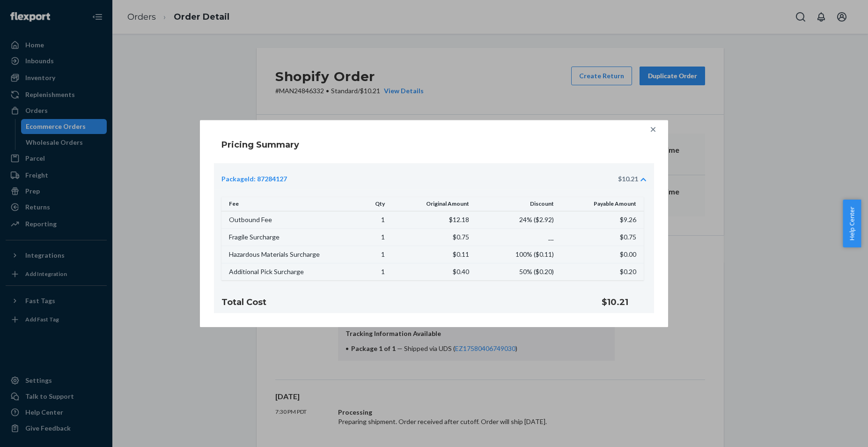 This screenshot has width=868, height=447. Describe the element at coordinates (284, 204) in the screenshot. I see `th: Fee` at that location.